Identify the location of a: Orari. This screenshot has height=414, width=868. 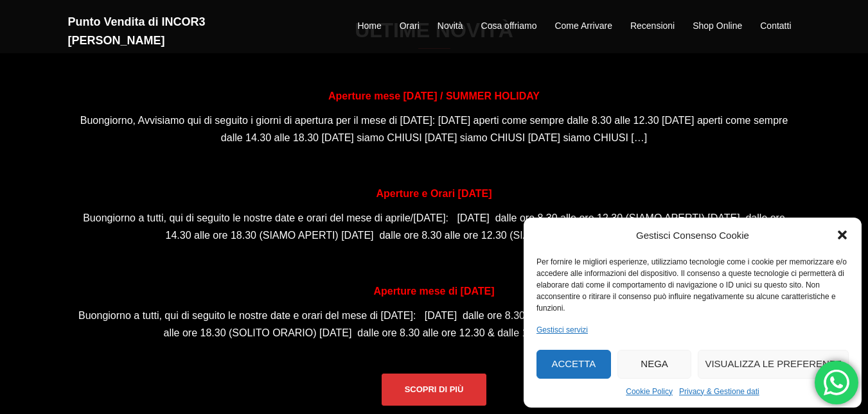
(410, 26).